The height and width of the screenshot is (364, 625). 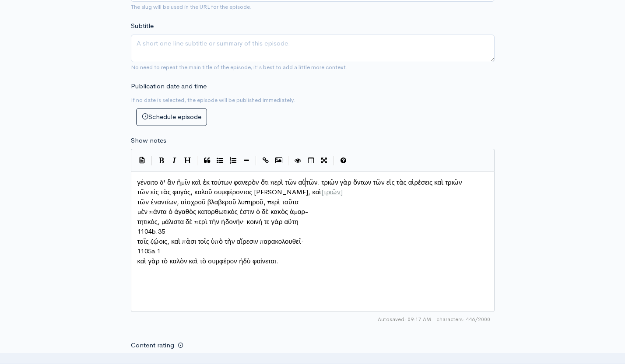 What do you see at coordinates (311, 161) in the screenshot?
I see `button: Toggle Side by Side` at bounding box center [311, 161].